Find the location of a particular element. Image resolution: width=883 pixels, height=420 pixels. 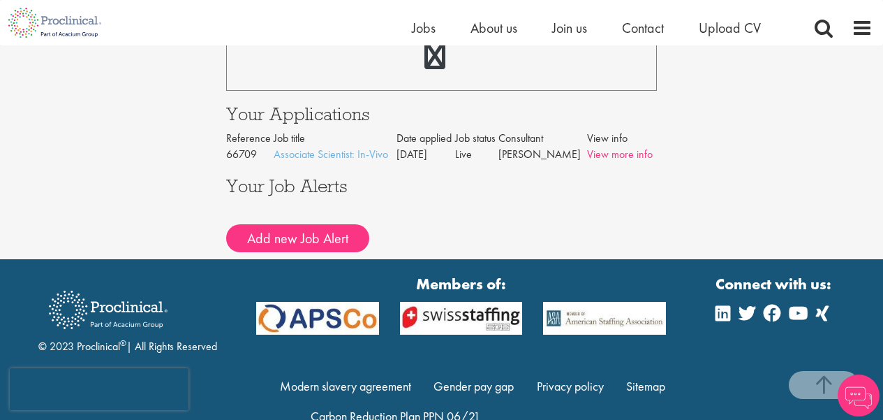

a: Modern slavery agreement is located at coordinates (346, 385).